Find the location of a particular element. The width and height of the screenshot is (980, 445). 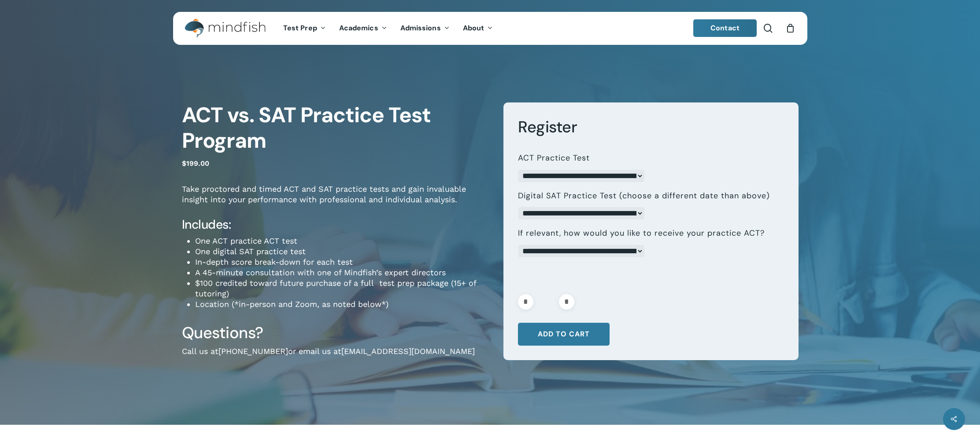

a: About is located at coordinates (477, 28).